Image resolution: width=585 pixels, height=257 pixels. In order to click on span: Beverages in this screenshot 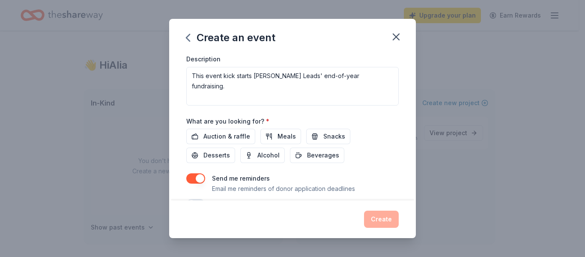, I will do `click(323, 155)`.